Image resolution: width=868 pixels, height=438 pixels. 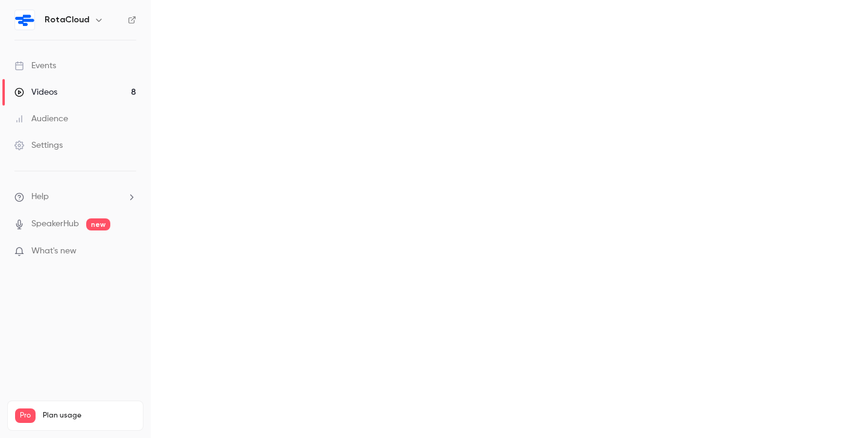 I want to click on h6: RotaCloud, so click(x=67, y=20).